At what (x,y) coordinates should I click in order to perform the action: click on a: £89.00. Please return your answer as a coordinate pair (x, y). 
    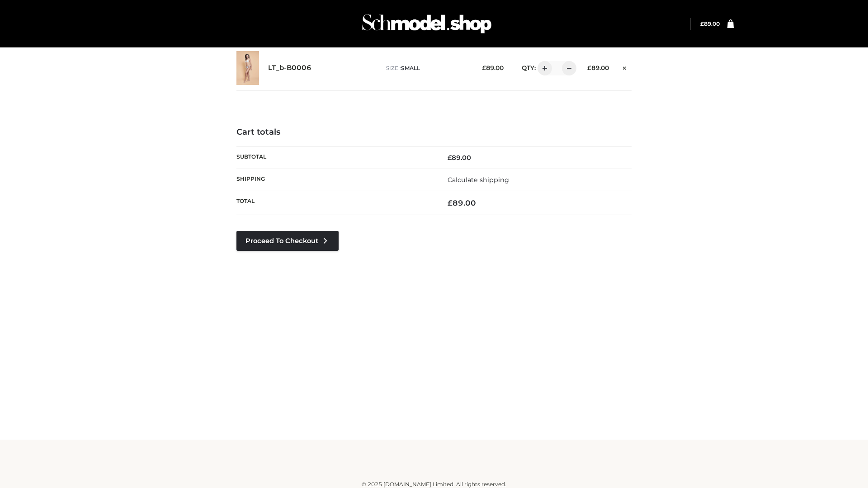
    Looking at the image, I should click on (710, 23).